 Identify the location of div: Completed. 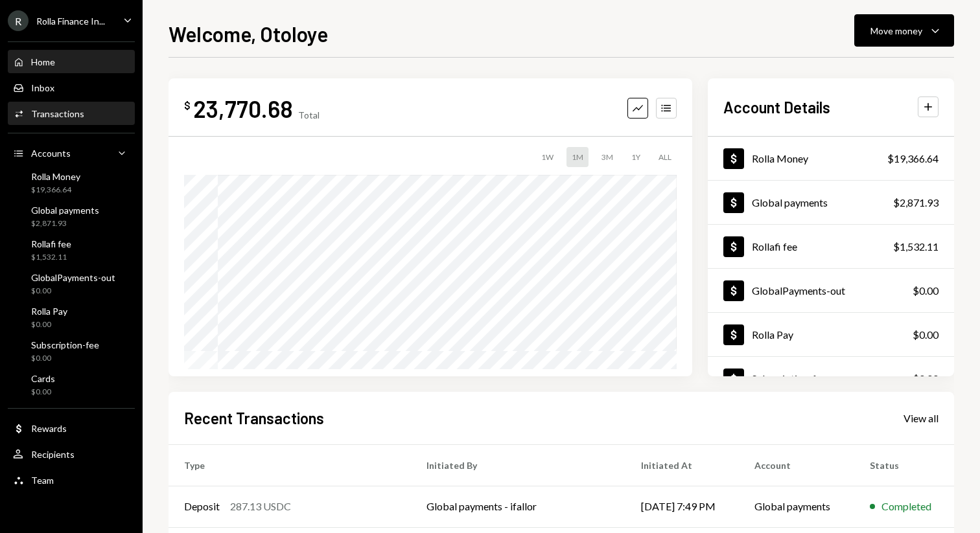
(906, 506).